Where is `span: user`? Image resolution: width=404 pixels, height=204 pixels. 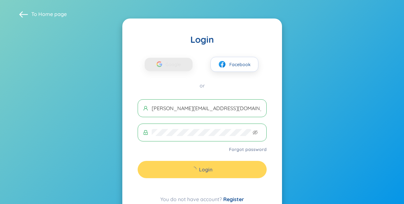
span: user is located at coordinates (146, 108).